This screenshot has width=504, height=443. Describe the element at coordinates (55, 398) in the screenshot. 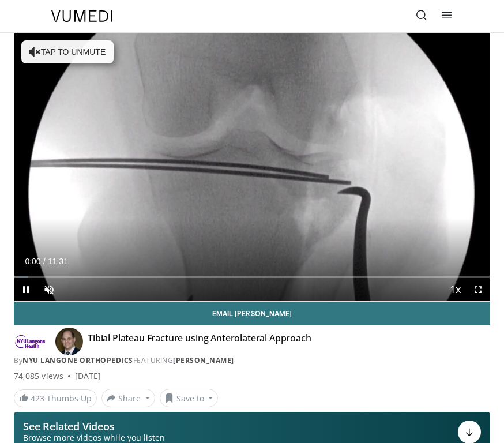

I see `a: 423 Thumbs Up` at that location.